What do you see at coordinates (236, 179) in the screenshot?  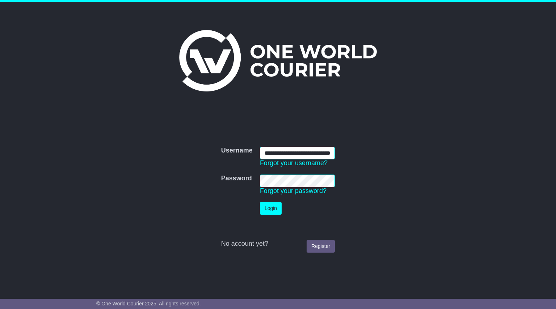 I see `label: Password` at bounding box center [236, 179].